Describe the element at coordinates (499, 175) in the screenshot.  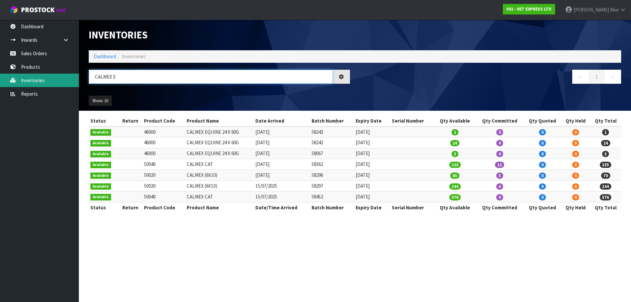
I see `span: 5` at that location.